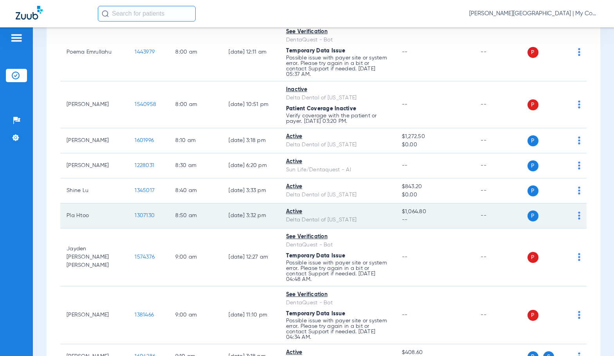  What do you see at coordinates (338, 170) in the screenshot?
I see `div: Sun Life/Dentaquest - AI` at bounding box center [338, 170].